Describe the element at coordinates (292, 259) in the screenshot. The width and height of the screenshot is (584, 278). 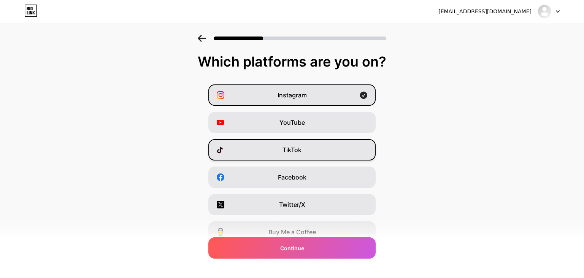
I see `span: Snapchat` at that location.